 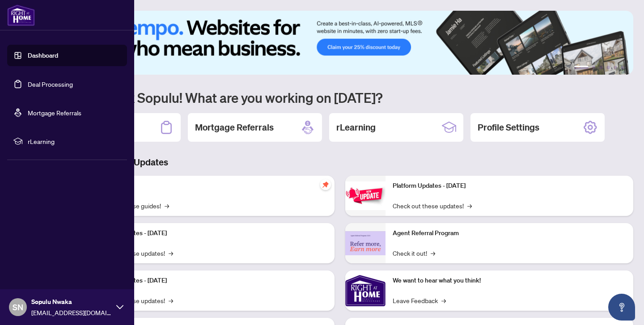 I want to click on button: 2, so click(x=594, y=68).